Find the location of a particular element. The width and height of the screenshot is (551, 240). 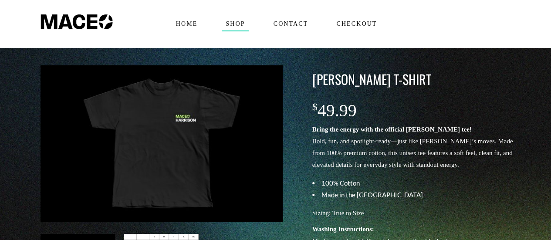

img: Maceo Harrison T-Shirt is located at coordinates (161, 143).